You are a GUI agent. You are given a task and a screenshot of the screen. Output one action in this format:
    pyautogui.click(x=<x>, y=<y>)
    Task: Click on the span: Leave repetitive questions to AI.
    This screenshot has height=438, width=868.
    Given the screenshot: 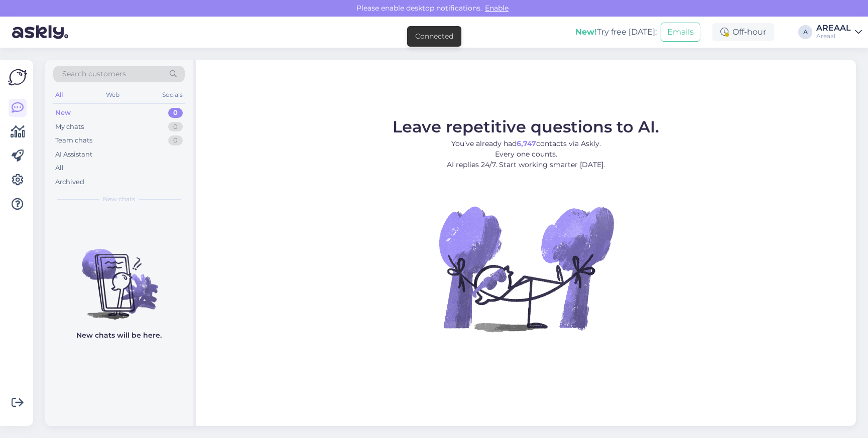 What is the action you would take?
    pyautogui.click(x=526, y=127)
    